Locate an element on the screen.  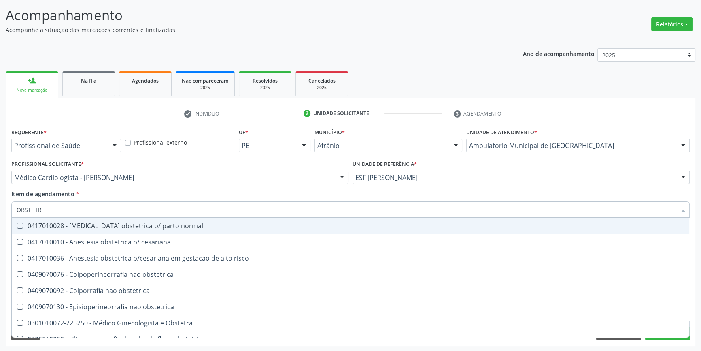
p: Ano de acompanhamento is located at coordinates (559, 53).